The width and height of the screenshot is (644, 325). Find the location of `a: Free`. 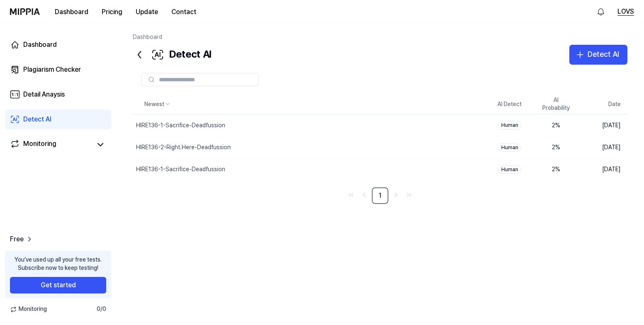

a: Free is located at coordinates (21, 239).